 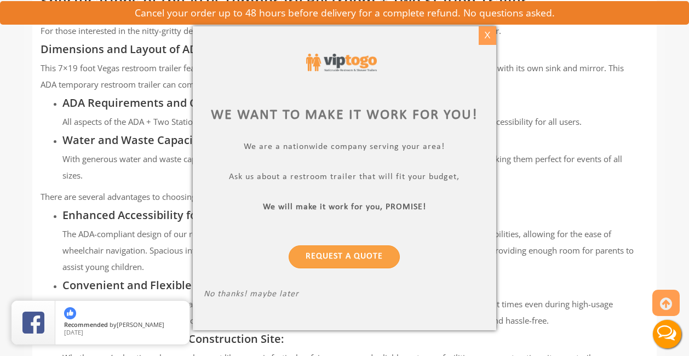 I want to click on p: No thanks! maybe later, so click(x=345, y=295).